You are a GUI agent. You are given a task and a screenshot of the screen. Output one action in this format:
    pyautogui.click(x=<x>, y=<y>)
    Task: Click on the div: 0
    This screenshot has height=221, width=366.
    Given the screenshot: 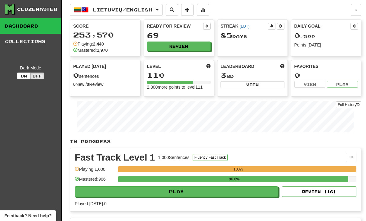 What is the action you would take?
    pyautogui.click(x=326, y=75)
    